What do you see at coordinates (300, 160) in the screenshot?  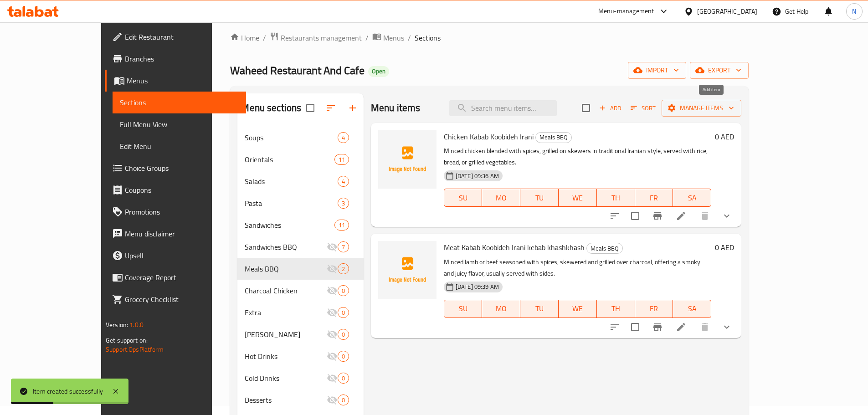 I see `div: Orientals11` at bounding box center [300, 160].